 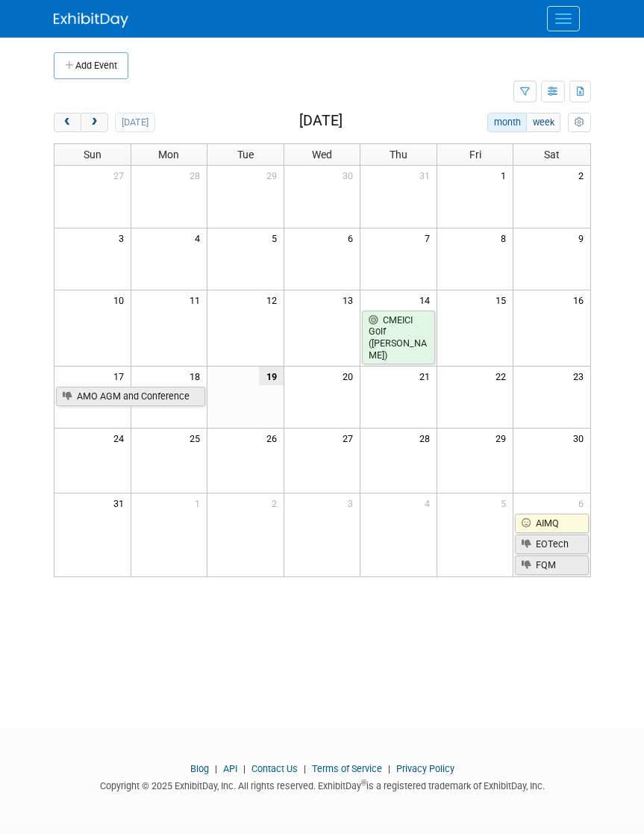 I want to click on a: Blog, so click(x=200, y=768).